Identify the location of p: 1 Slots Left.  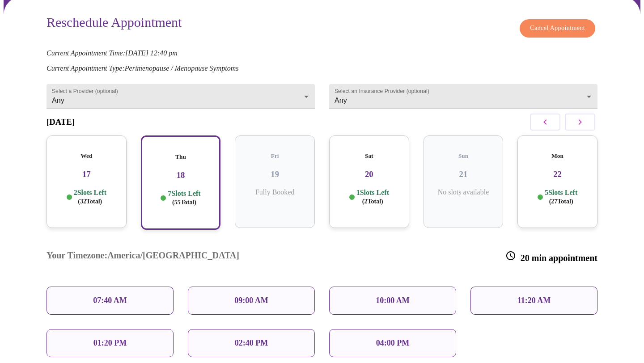
(373, 196).